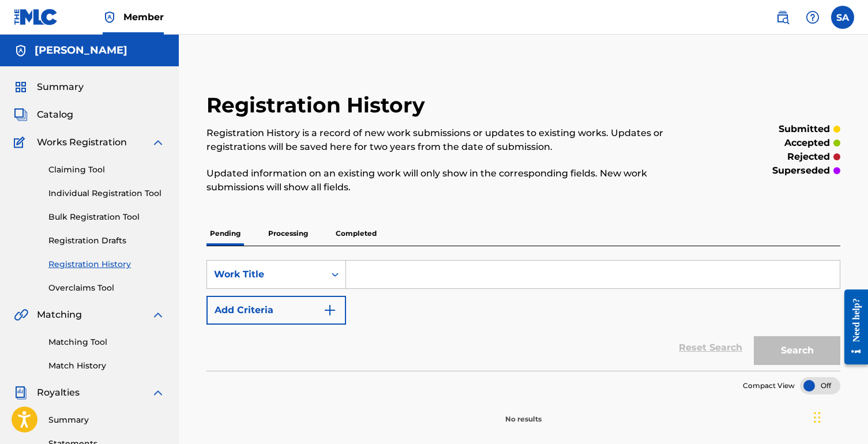 The width and height of the screenshot is (868, 444). Describe the element at coordinates (82, 142) in the screenshot. I see `span: Works Registration` at that location.